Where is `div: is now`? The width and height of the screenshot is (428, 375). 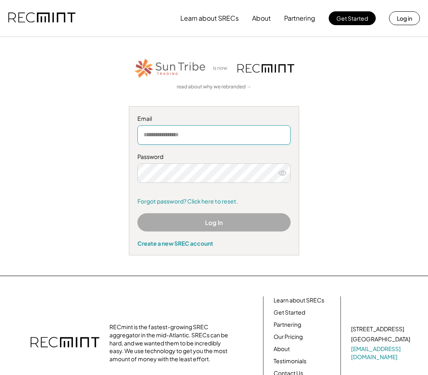
div: is now is located at coordinates (222, 68).